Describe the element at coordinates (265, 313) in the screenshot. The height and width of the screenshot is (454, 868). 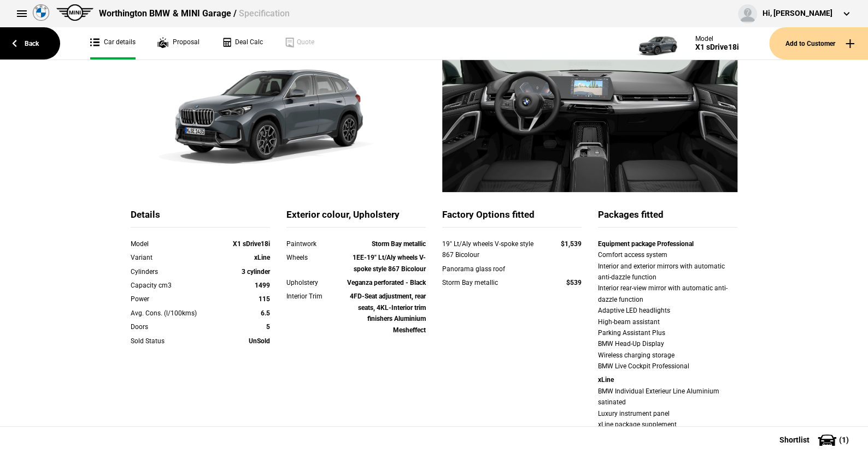
I see `strong: 6.5` at that location.